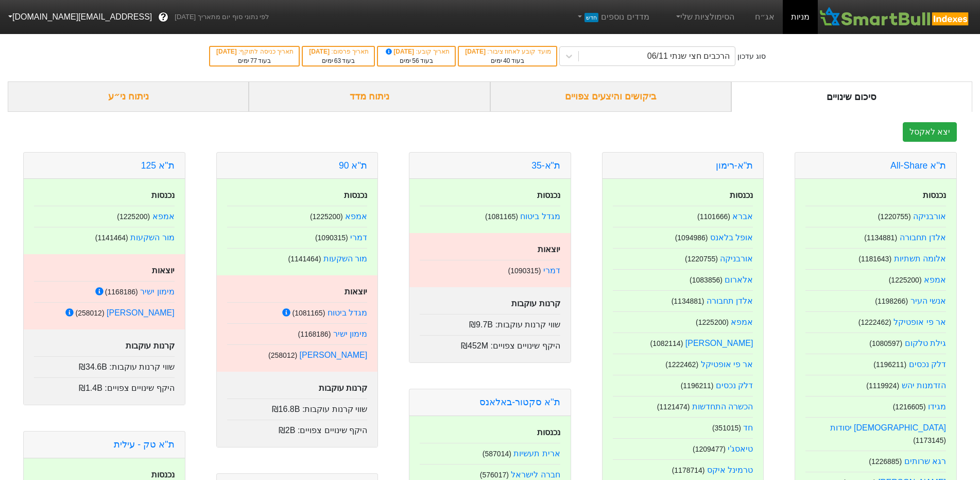 The height and width of the screenshot is (480, 980). I want to click on span: ₪2B, so click(287, 430).